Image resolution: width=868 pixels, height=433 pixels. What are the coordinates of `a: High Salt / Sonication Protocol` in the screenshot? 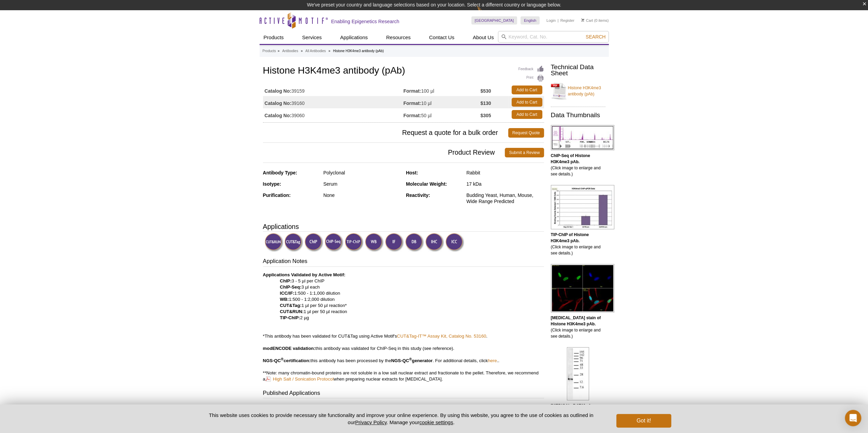 It's located at (300, 379).